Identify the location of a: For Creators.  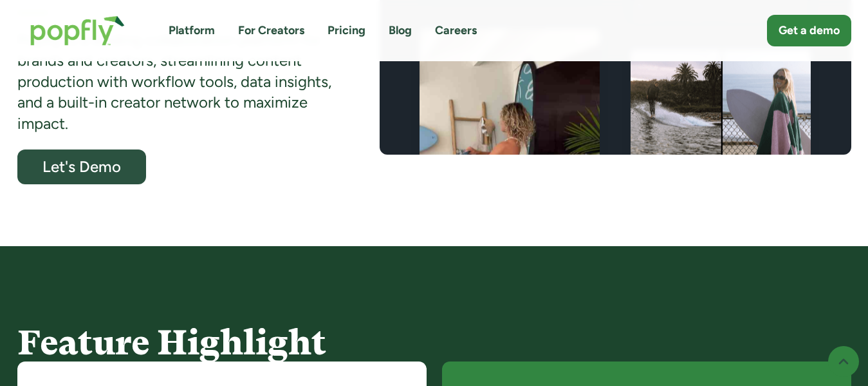
(271, 30).